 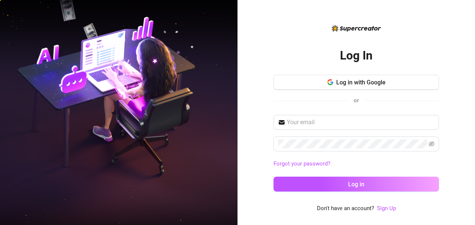 I want to click on h2: Log In, so click(x=356, y=55).